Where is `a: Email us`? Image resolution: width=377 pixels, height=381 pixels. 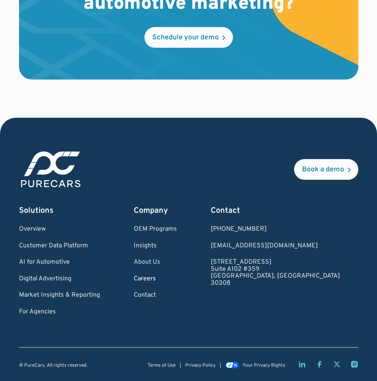
a: Email us is located at coordinates (276, 246).